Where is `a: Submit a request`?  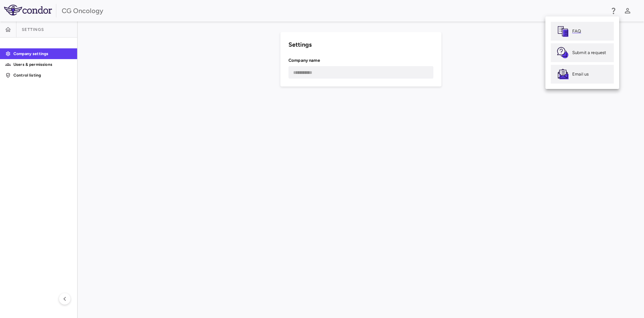
a: Submit a request is located at coordinates (583, 53).